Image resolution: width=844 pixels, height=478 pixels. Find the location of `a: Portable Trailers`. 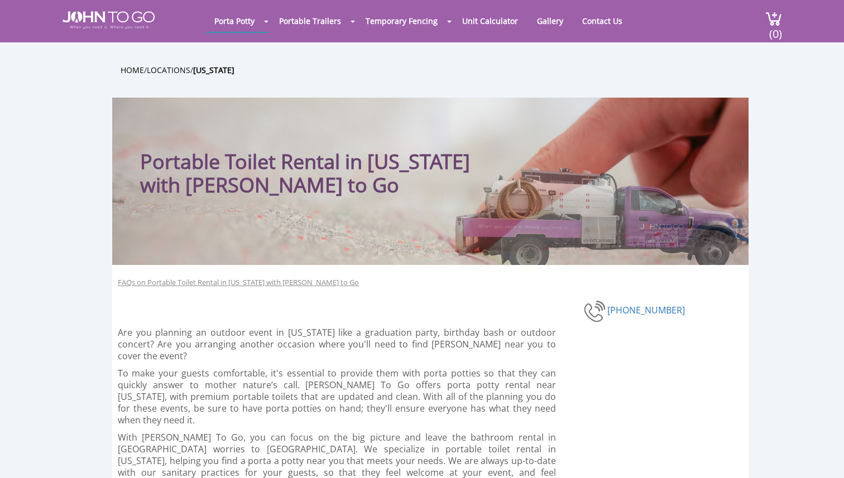

a: Portable Trailers is located at coordinates (310, 21).